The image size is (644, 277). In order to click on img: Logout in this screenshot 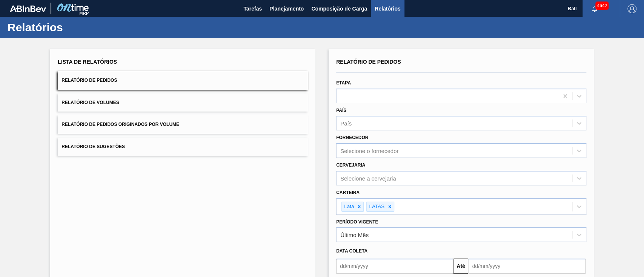, I will do `click(632, 9)`.